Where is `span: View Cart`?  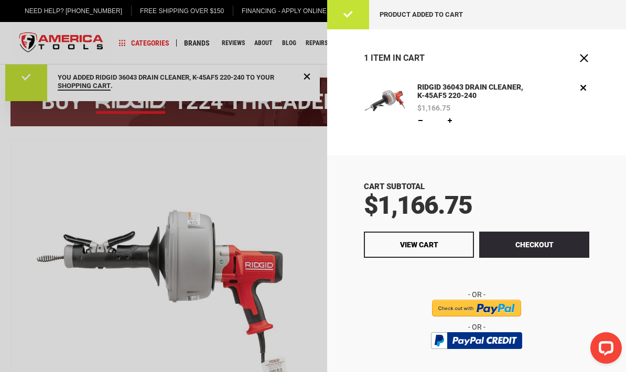 span: View Cart is located at coordinates (419, 245).